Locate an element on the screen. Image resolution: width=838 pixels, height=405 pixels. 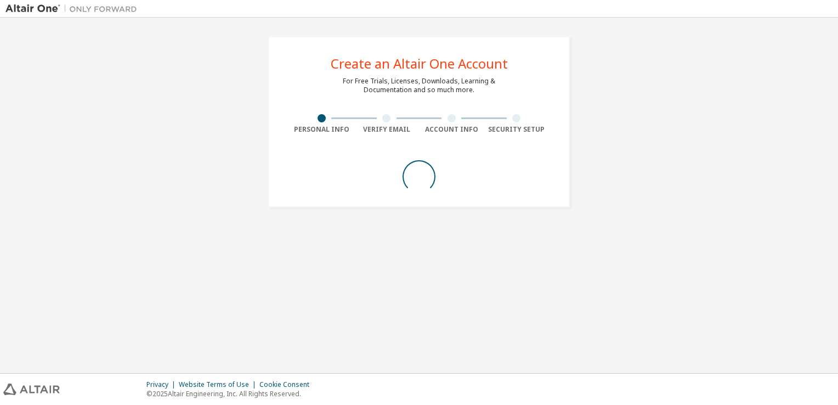
div: Account Info is located at coordinates (451, 129).